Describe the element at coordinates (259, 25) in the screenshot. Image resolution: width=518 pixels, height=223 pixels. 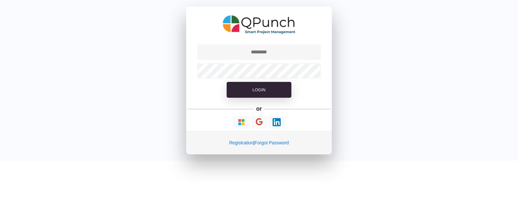
I see `img: QPunch` at that location.